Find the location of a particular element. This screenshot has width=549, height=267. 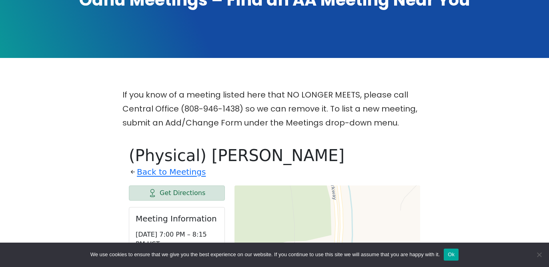

button: Ok is located at coordinates (451, 255).